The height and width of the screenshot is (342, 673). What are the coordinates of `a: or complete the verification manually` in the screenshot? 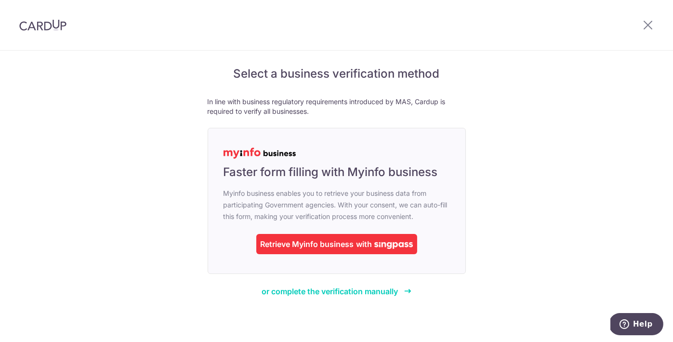 It's located at (336, 291).